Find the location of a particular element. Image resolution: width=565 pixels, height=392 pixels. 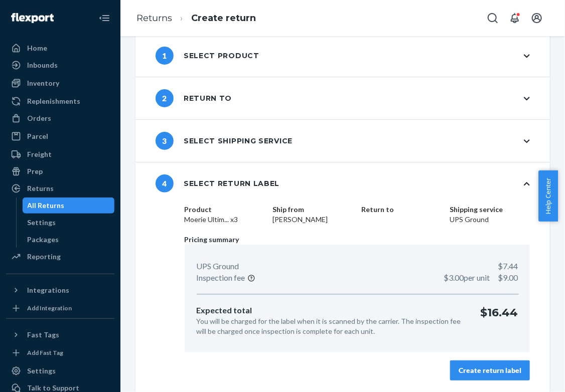

dt: Return to is located at coordinates (402, 210).